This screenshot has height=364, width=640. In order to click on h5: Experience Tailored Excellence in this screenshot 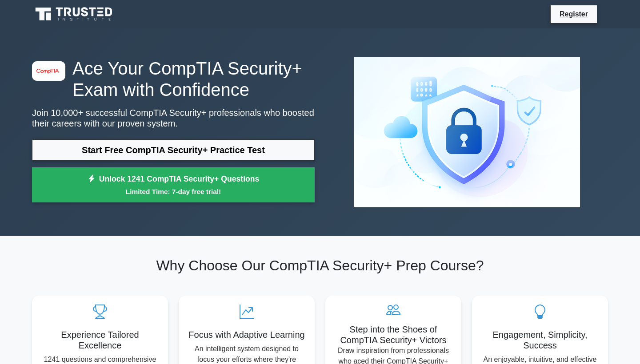, I will do `click(100, 340)`.